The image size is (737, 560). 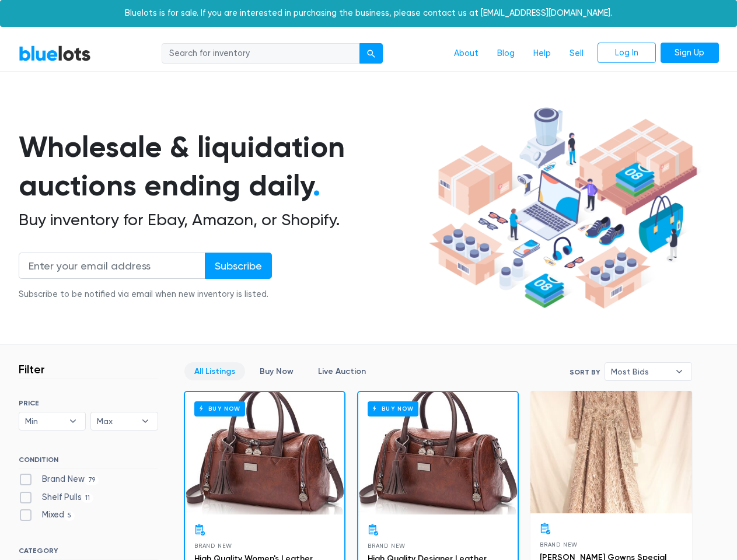 What do you see at coordinates (70, 516) in the screenshot?
I see `span: 5` at bounding box center [70, 516].